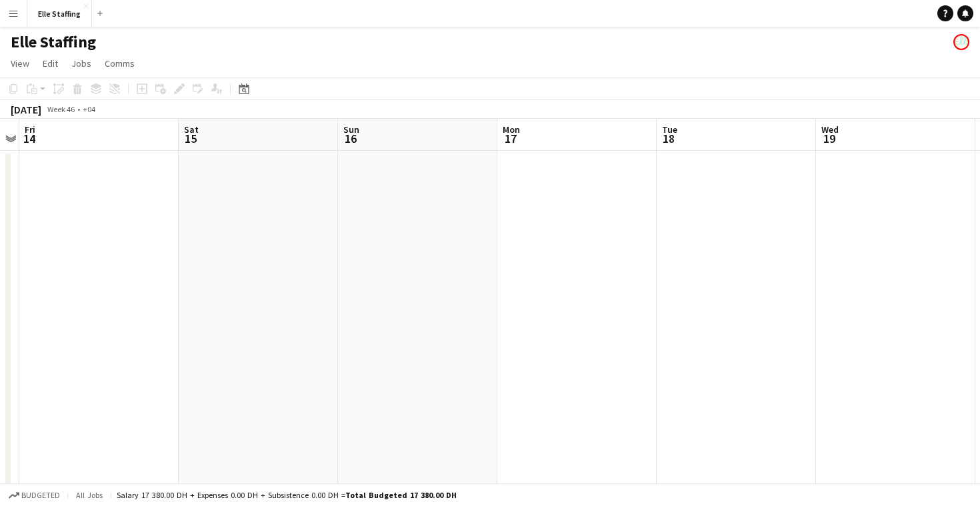 This screenshot has width=980, height=506. What do you see at coordinates (352, 129) in the screenshot?
I see `span: Sun` at bounding box center [352, 129].